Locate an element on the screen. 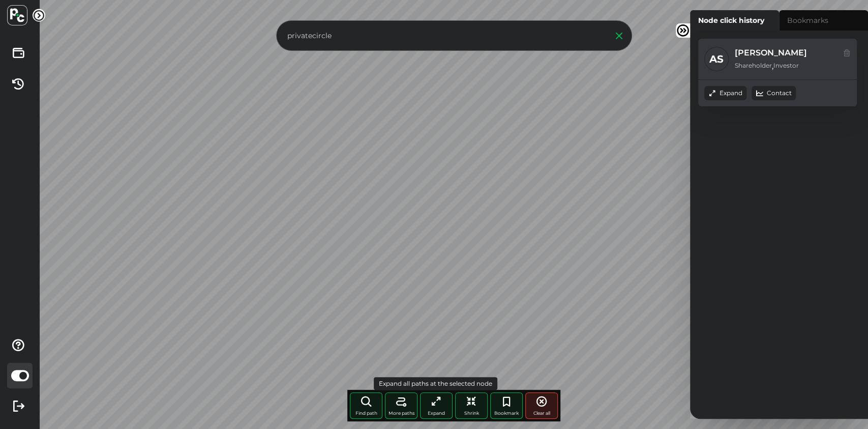  div: Investor is located at coordinates (786, 66).